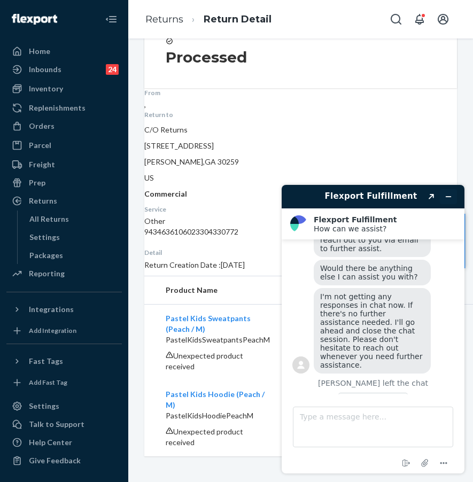 The height and width of the screenshot is (482, 473). Describe the element at coordinates (64, 460) in the screenshot. I see `button: Give Feedback` at that location.